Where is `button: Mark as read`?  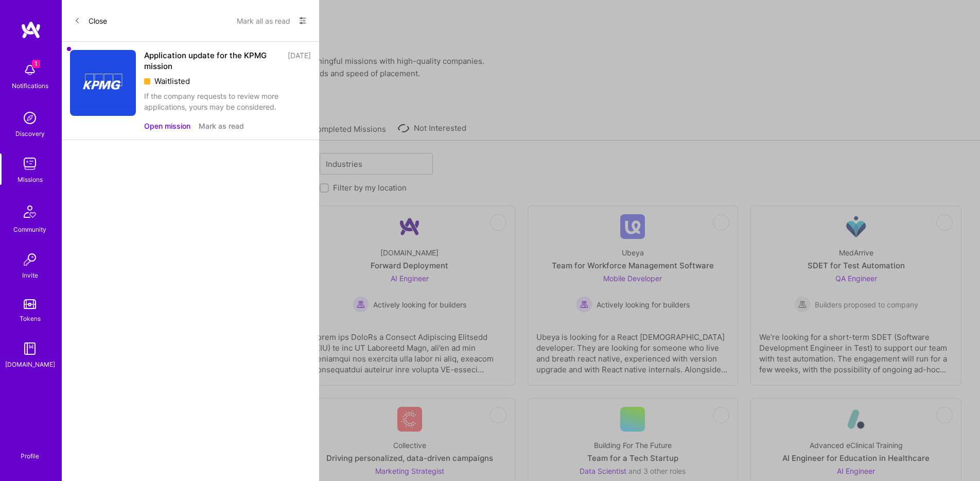
button: Mark as read is located at coordinates (222, 125).